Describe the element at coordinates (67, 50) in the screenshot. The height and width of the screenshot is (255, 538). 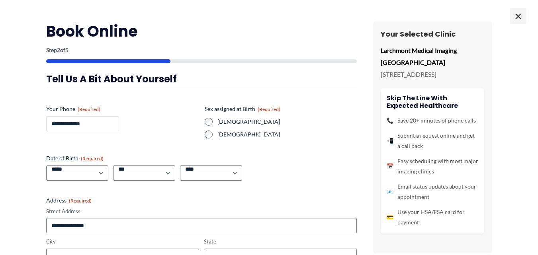
I see `span: 5` at that location.